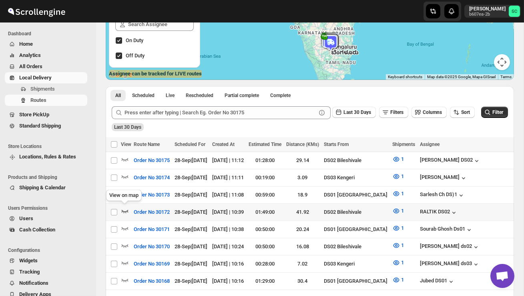 The width and height of the screenshot is (524, 296). Describe the element at coordinates (46, 218) in the screenshot. I see `button: Users` at that location.